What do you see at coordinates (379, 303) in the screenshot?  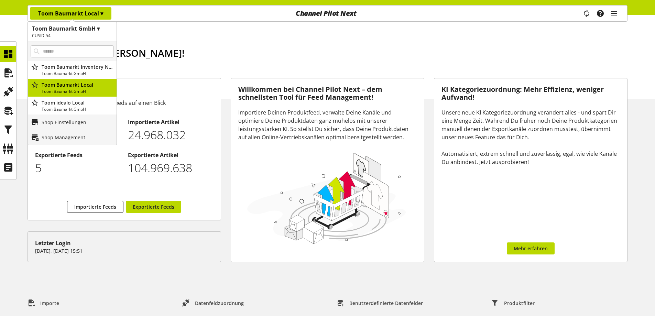 I see `a: Benutzerdefinierte Datenfelder` at bounding box center [379, 303].